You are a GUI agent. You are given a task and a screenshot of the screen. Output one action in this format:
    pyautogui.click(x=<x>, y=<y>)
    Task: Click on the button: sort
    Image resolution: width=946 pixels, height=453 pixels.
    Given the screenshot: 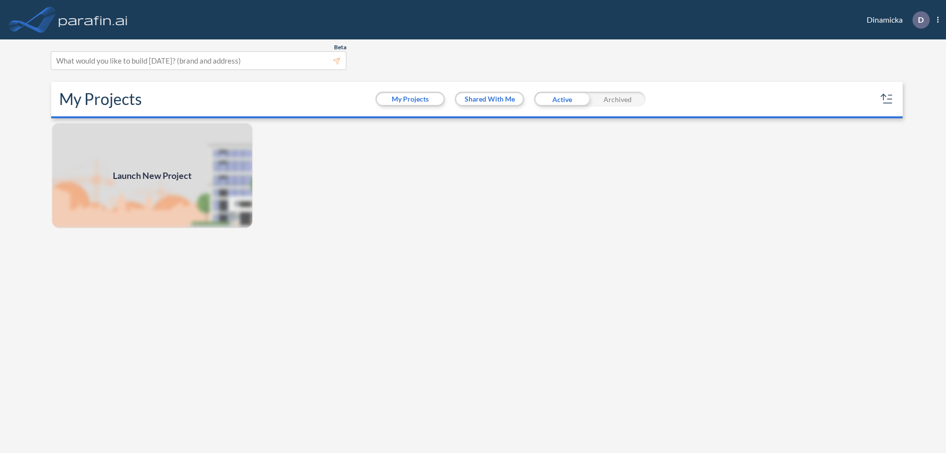 What is the action you would take?
    pyautogui.click(x=887, y=99)
    